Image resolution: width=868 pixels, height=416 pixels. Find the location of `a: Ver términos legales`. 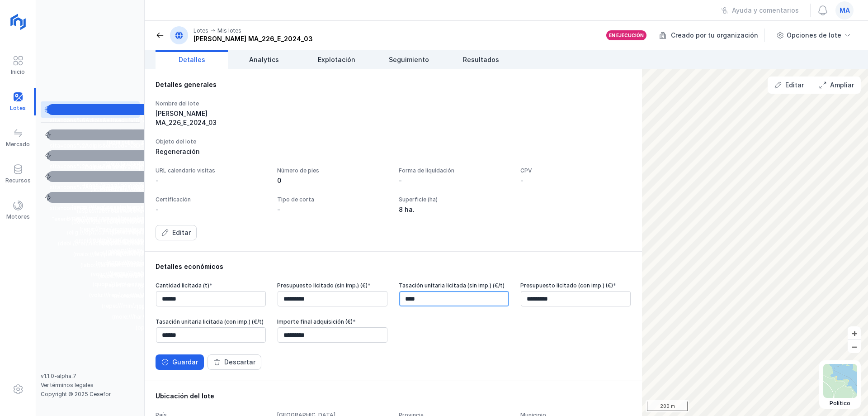

a: Ver términos legales is located at coordinates (67, 384).